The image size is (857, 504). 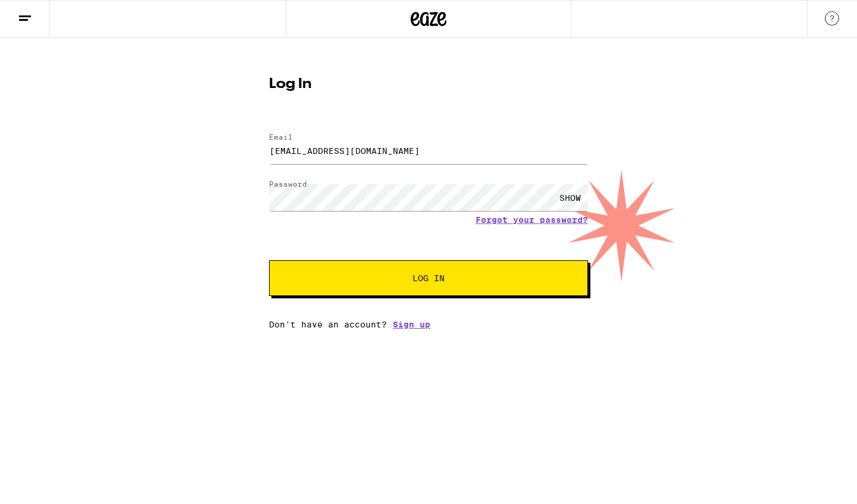 I want to click on input: Email, so click(x=428, y=150).